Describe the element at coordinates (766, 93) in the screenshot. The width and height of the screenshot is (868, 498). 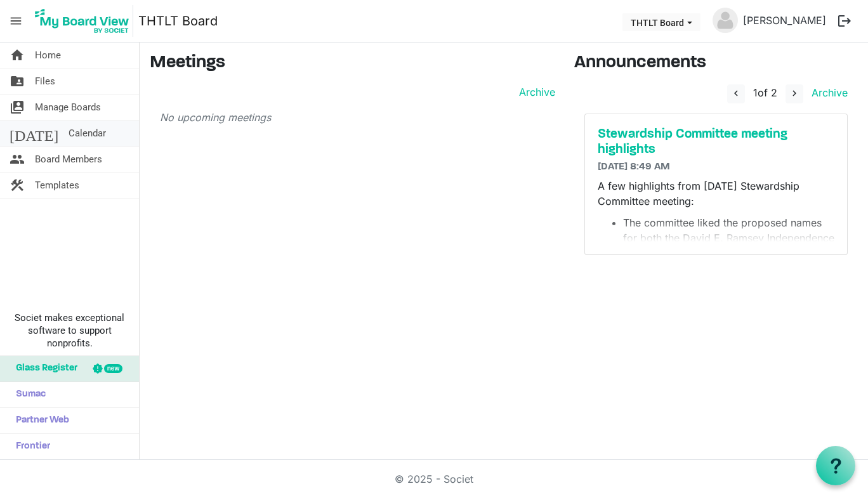
I see `span: of 2` at that location.